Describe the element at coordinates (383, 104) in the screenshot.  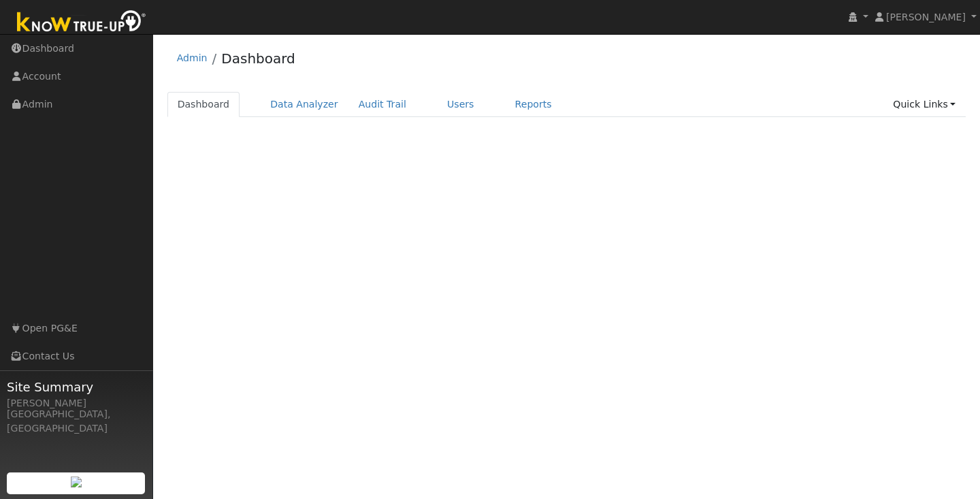
I see `a: Audit Trail` at that location.